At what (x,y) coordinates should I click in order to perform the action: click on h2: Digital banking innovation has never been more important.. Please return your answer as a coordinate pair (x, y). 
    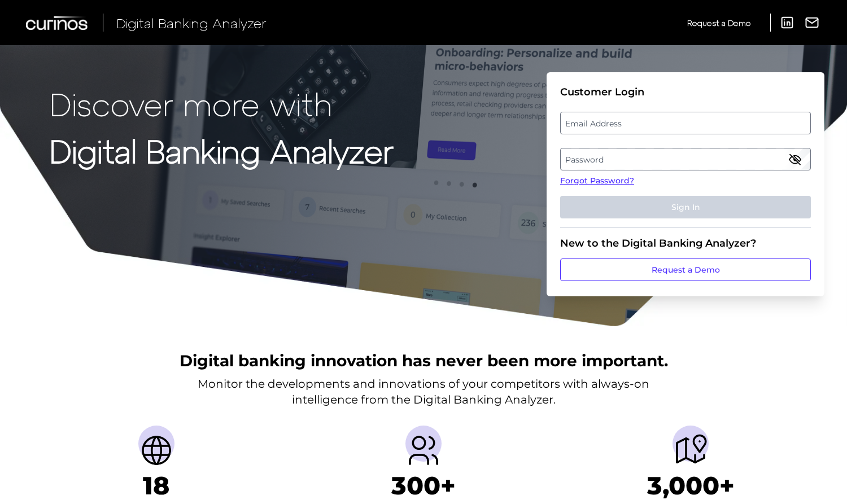
    Looking at the image, I should click on (424, 361).